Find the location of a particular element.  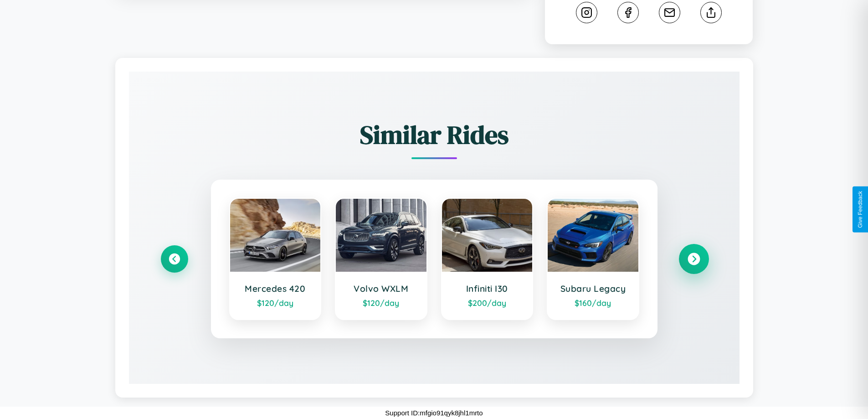

a: Volvo WXLM$120/day is located at coordinates (381, 259).